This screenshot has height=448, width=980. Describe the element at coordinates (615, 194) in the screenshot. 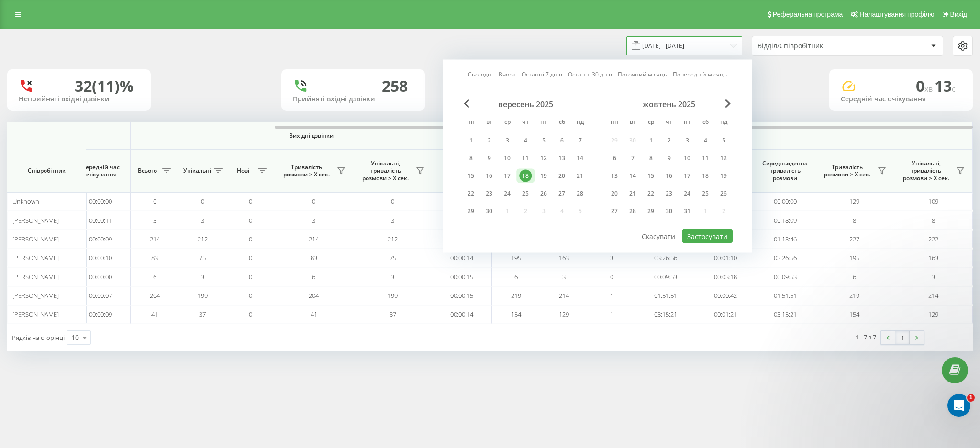

I see `div: пн 20 жовт 2025 р.` at that location.